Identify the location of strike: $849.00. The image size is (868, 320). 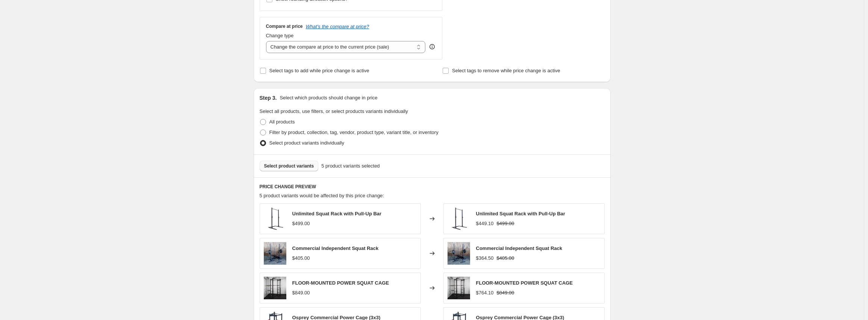
(506, 293).